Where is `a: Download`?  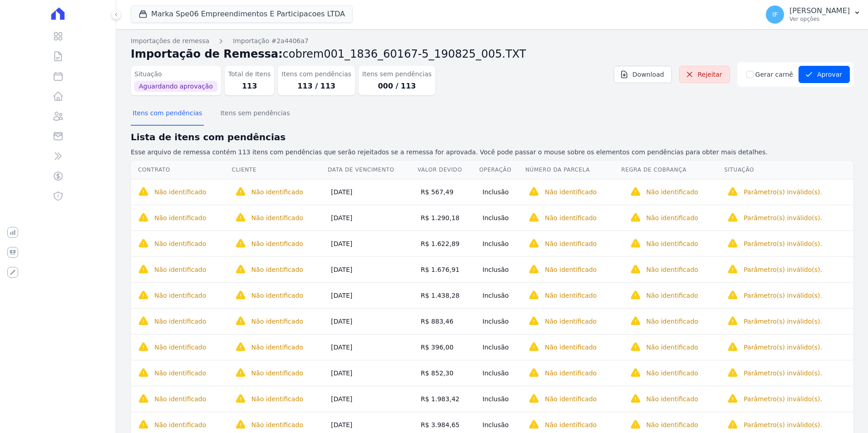 a: Download is located at coordinates (643, 74).